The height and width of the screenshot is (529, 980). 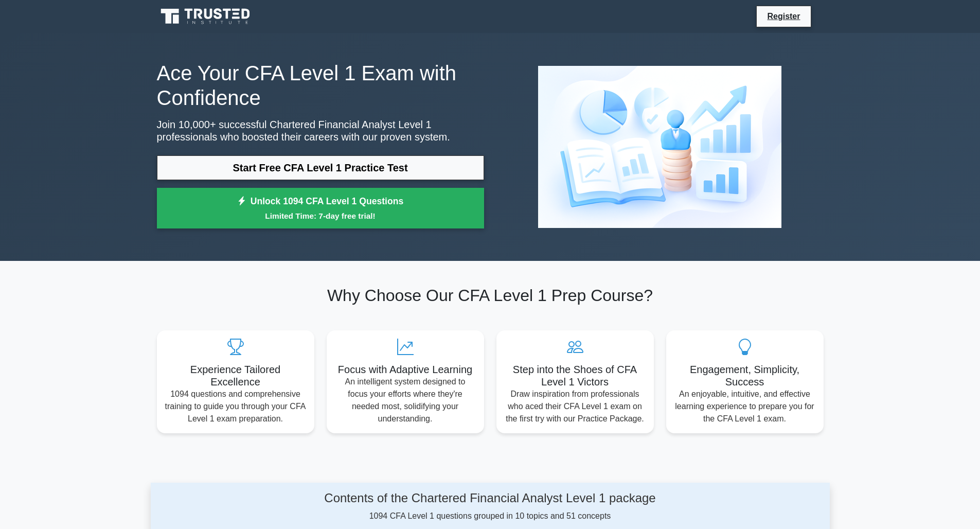 What do you see at coordinates (745, 375) in the screenshot?
I see `h5: Engagement, Simplicity, Success` at bounding box center [745, 375].